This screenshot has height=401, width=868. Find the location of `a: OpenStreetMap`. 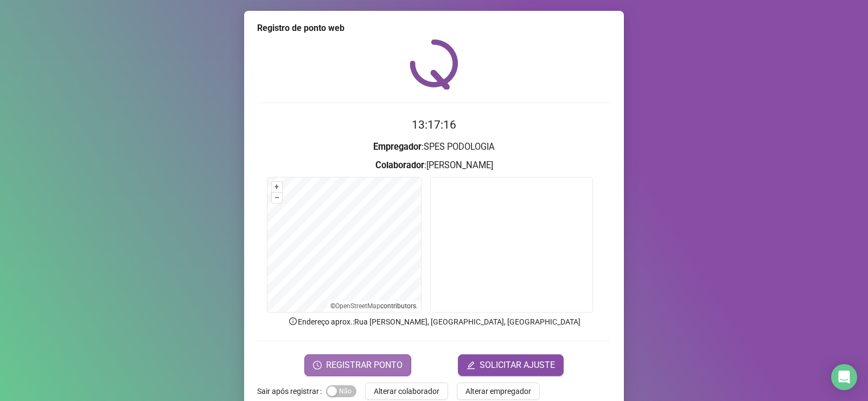

a: OpenStreetMap is located at coordinates (358, 306).